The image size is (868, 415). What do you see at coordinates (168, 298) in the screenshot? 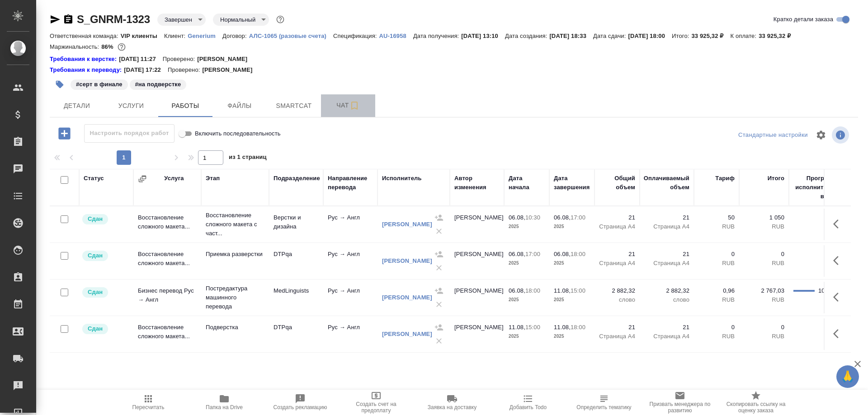
I see `td: Бизнес перевод Рус → Англ` at bounding box center [168, 298].